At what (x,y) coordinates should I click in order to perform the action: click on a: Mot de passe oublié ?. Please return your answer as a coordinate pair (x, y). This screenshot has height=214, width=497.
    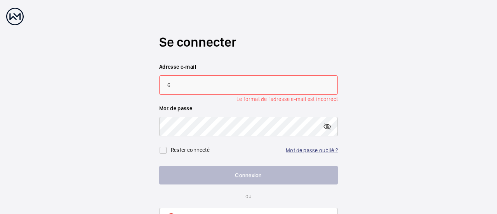
    Looking at the image, I should click on (312, 150).